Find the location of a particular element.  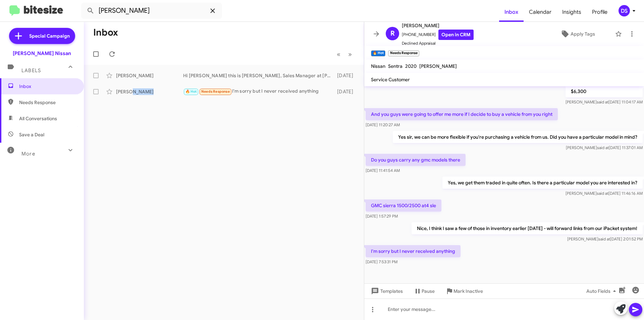

a: Special Campaign is located at coordinates (42, 36).